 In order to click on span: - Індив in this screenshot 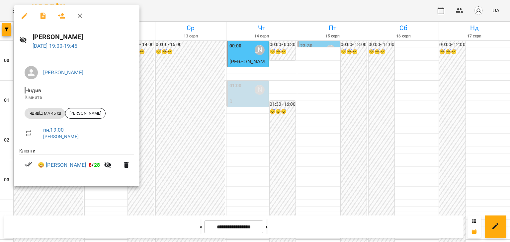, I will do `click(34, 90)`.